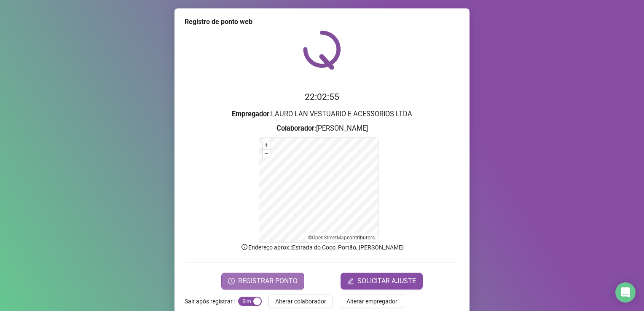 This screenshot has width=644, height=311. Describe the element at coordinates (268, 281) in the screenshot. I see `span: REGISTRAR PONTO` at that location.